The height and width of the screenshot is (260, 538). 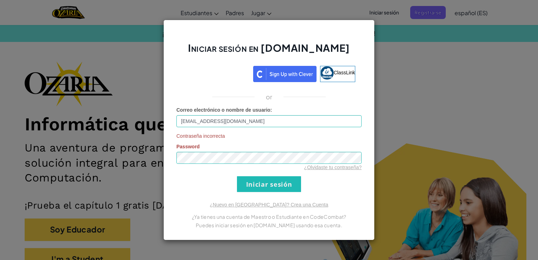 I want to click on span: Correo electrónico o nombre de usuario, so click(x=223, y=110).